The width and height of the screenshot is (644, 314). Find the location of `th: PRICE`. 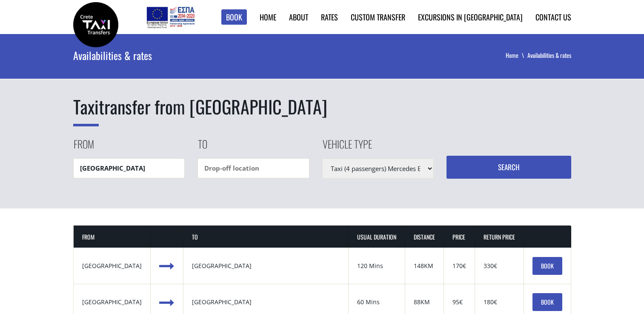

th: PRICE is located at coordinates (459, 237).